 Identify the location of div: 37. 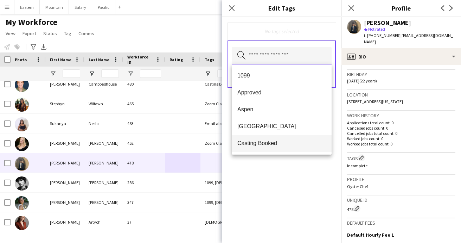
(144, 222).